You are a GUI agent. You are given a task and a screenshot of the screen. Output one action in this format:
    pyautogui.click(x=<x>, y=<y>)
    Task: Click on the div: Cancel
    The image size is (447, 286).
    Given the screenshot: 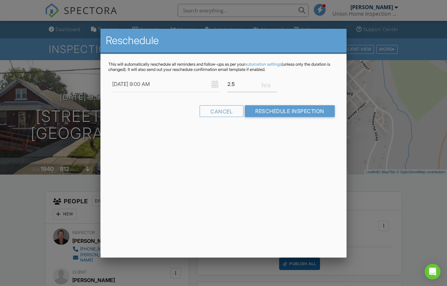 What is the action you would take?
    pyautogui.click(x=222, y=111)
    